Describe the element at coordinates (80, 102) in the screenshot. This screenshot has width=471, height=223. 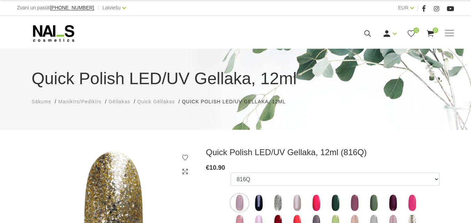
I see `span: Manikīrs/Pedikīrs` at that location.